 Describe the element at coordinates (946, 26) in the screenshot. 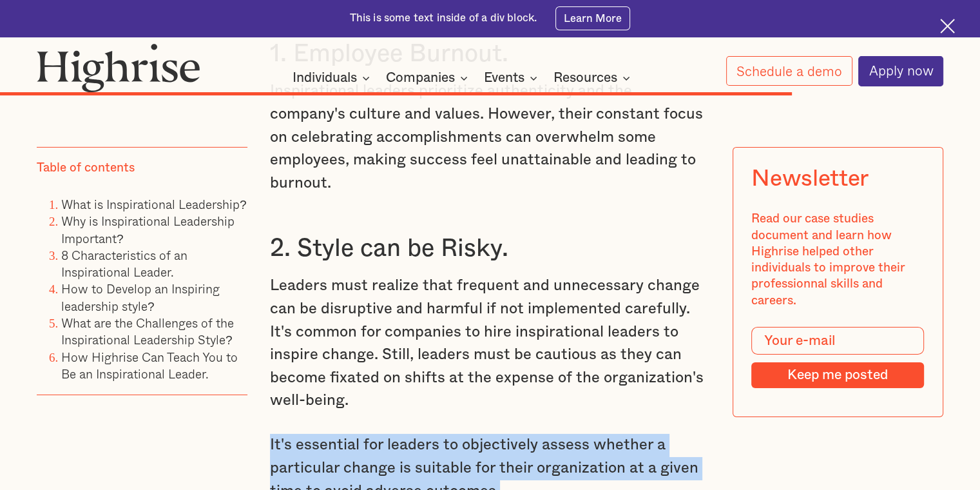

I see `img: Cross icon` at that location.